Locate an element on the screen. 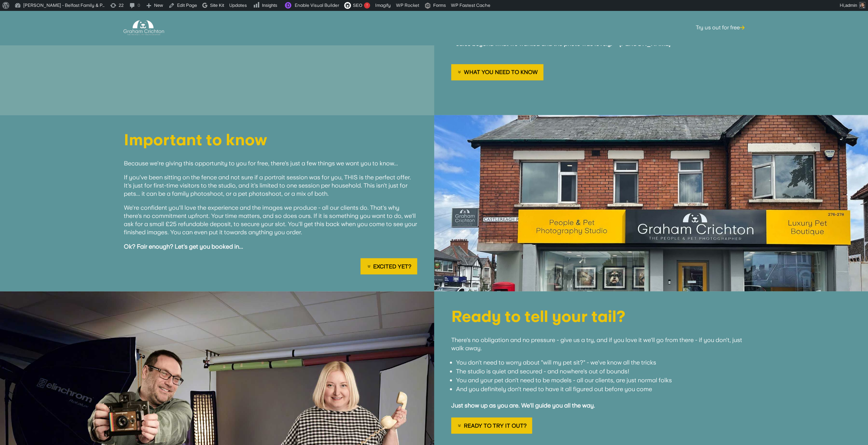 The height and width of the screenshot is (445, 868). span: And you definitely don't need to have it all figured out before you come is located at coordinates (554, 389).